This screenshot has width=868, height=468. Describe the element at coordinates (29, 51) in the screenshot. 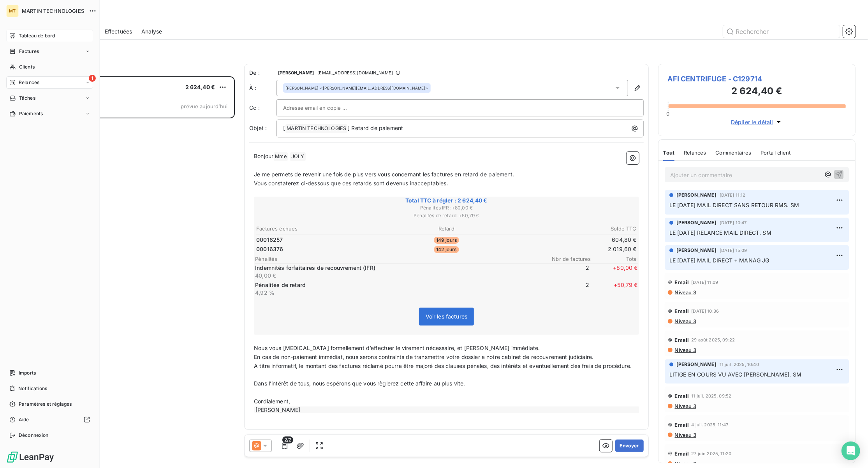

I see `span: Factures` at that location.